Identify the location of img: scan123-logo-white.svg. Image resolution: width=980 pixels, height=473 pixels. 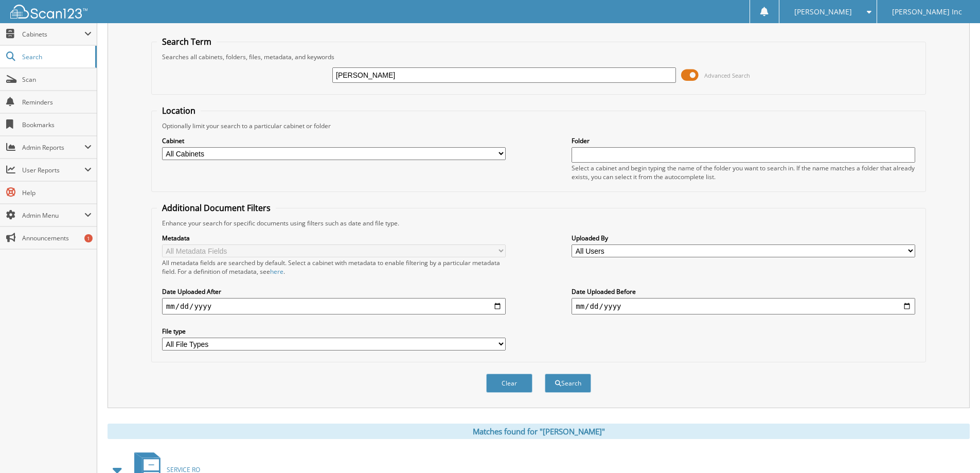
(49, 11).